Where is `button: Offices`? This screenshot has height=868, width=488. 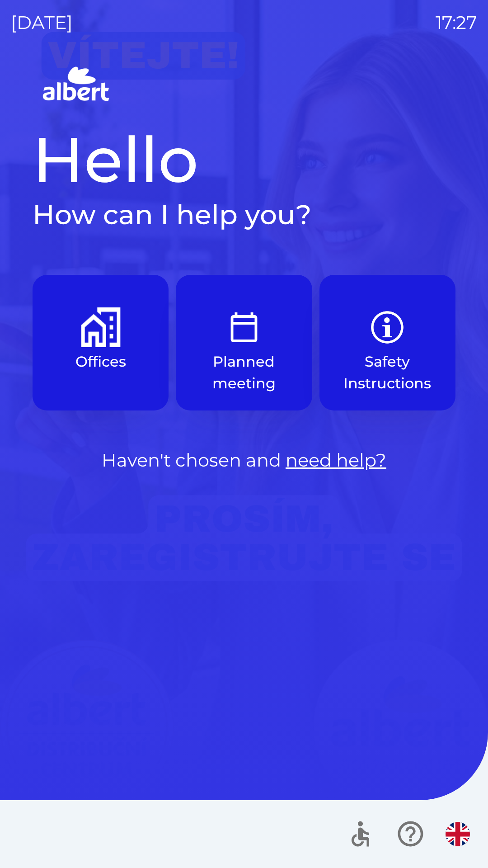 button: Offices is located at coordinates (101, 342).